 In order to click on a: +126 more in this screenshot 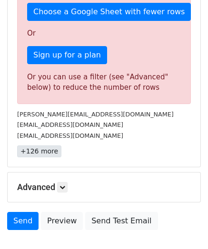, I will do `click(39, 151)`.